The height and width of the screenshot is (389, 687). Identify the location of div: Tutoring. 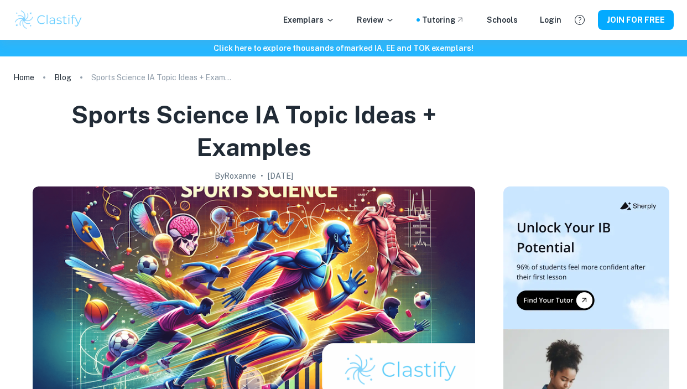
(443, 20).